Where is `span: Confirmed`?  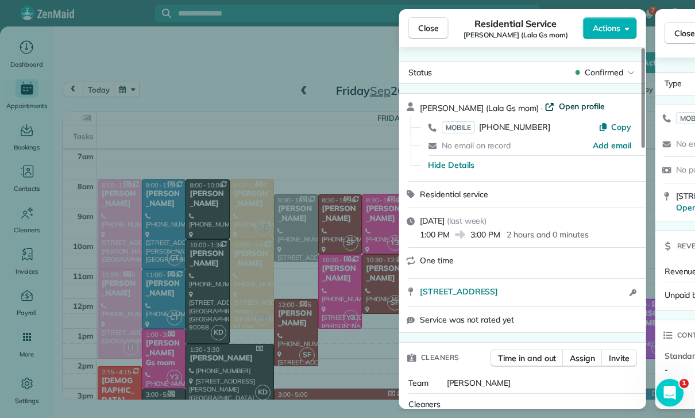 span: Confirmed is located at coordinates (604, 72).